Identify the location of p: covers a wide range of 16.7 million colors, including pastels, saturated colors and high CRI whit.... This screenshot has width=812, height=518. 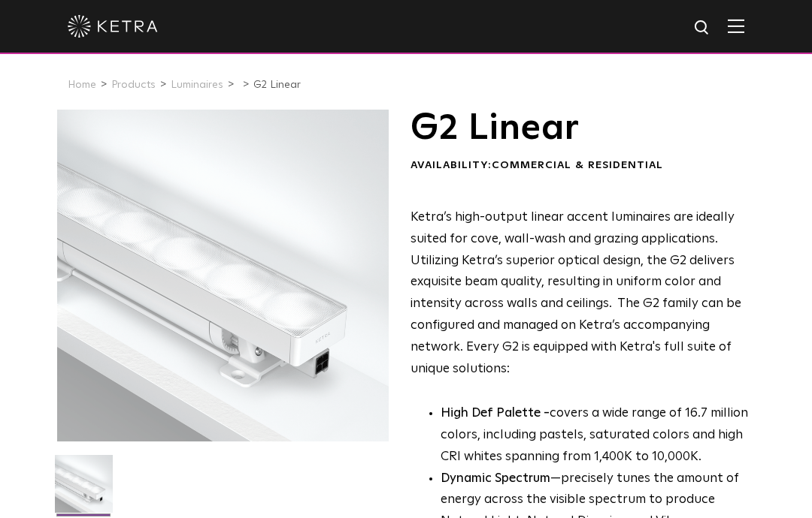
(595, 436).